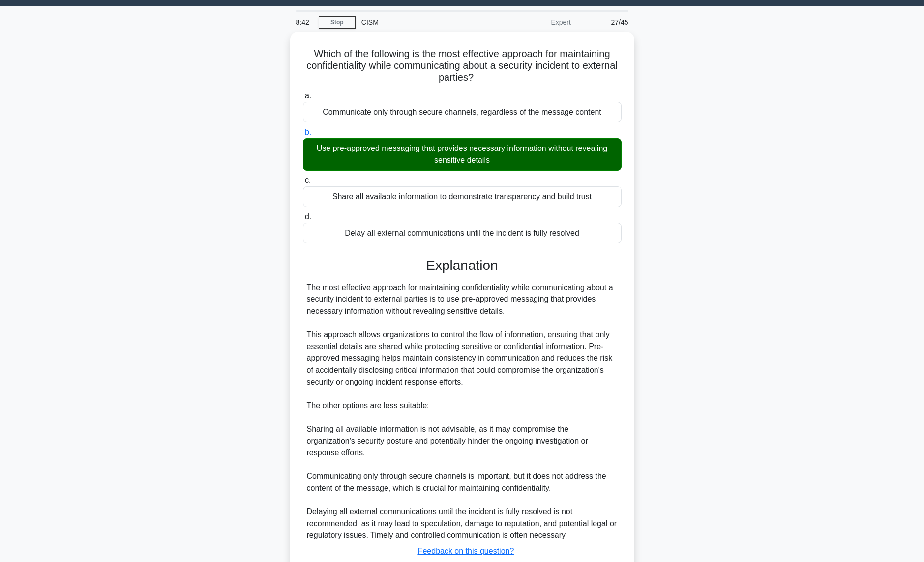  What do you see at coordinates (423, 22) in the screenshot?
I see `div: CISM` at bounding box center [423, 22].